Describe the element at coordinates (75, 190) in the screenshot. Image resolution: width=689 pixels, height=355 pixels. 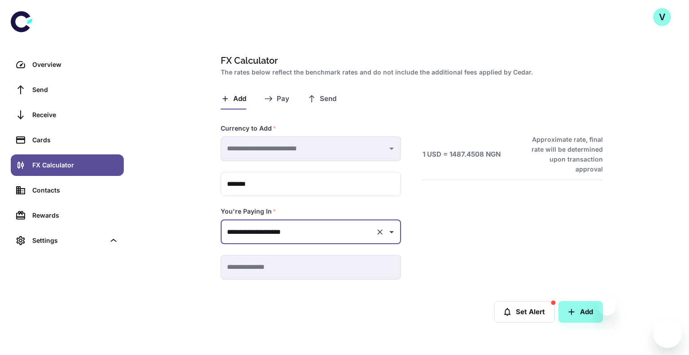
I see `div: Contacts` at that location.